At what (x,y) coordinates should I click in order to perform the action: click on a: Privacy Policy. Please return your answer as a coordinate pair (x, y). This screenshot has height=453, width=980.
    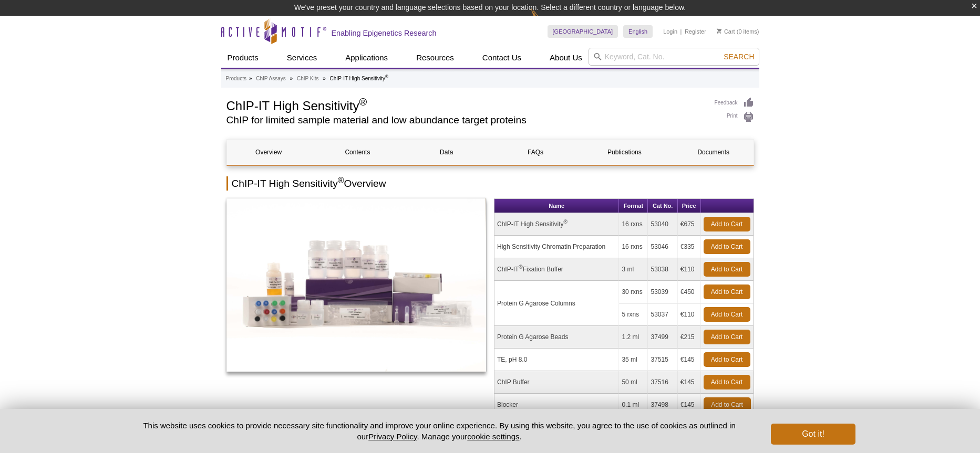
    Looking at the image, I should click on (392, 437).